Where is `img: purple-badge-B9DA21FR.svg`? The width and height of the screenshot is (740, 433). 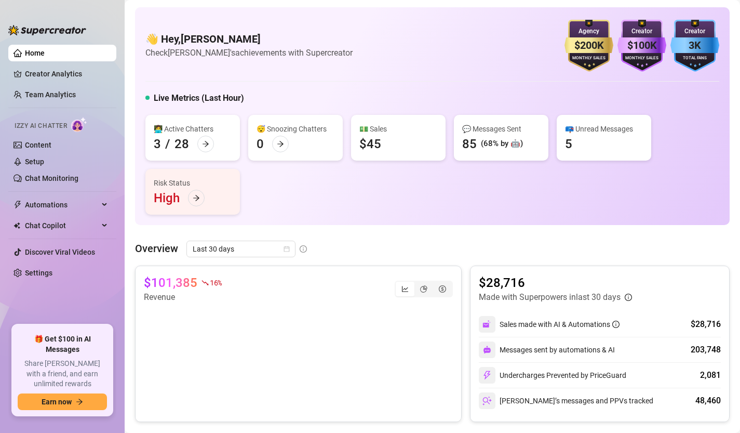
img: purple-badge-B9DA21FR.svg is located at coordinates (642, 46).